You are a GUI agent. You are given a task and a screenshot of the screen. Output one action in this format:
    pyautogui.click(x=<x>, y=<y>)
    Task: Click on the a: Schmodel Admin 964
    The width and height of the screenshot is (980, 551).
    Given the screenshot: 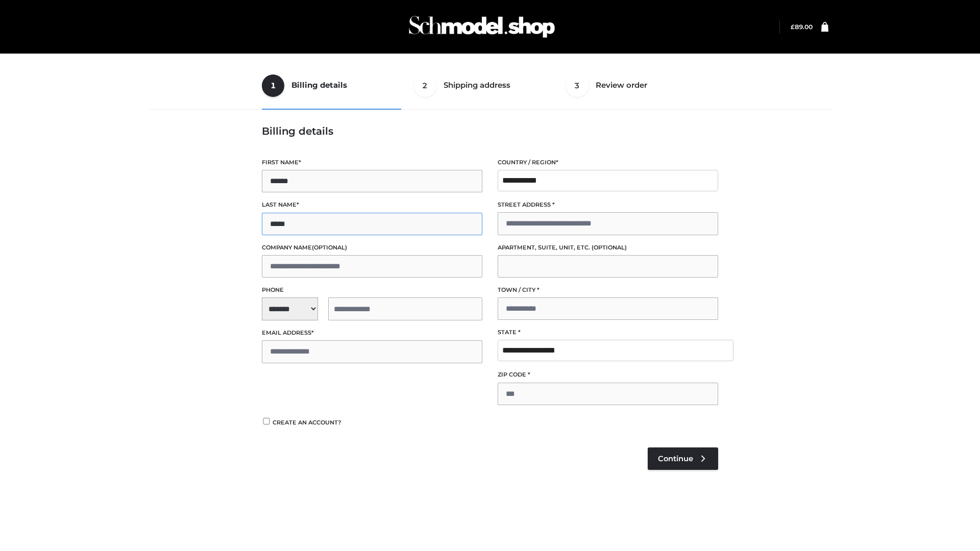 What is the action you would take?
    pyautogui.click(x=482, y=27)
    